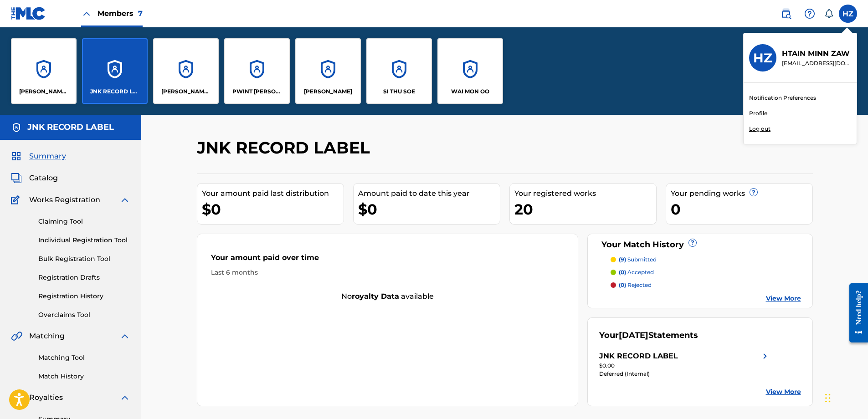 Image resolution: width=868 pixels, height=419 pixels. What do you see at coordinates (65, 200) in the screenshot?
I see `span: Works Registration` at bounding box center [65, 200].